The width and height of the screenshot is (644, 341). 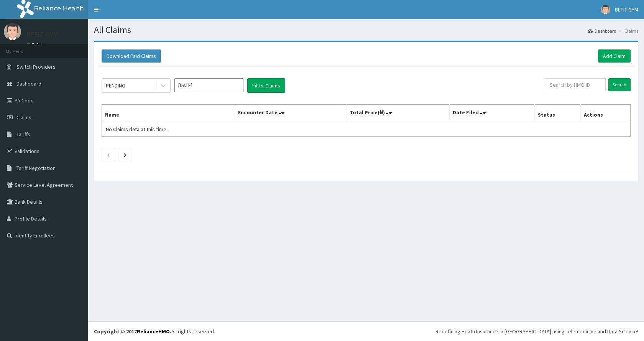 What do you see at coordinates (131, 56) in the screenshot?
I see `button: Download Paid Claims` at bounding box center [131, 56].